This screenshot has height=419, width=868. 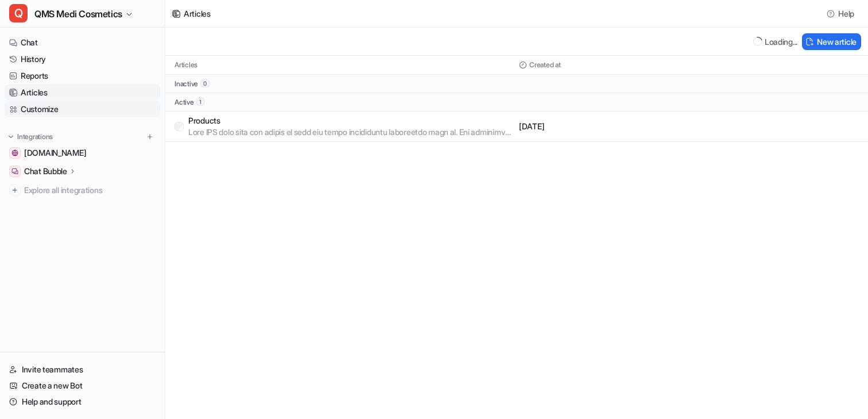 I want to click on div: Articles, so click(x=197, y=13).